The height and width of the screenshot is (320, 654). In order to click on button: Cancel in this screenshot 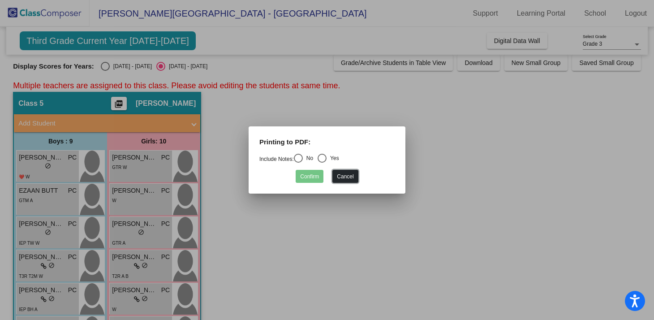, I will do `click(345, 176)`.